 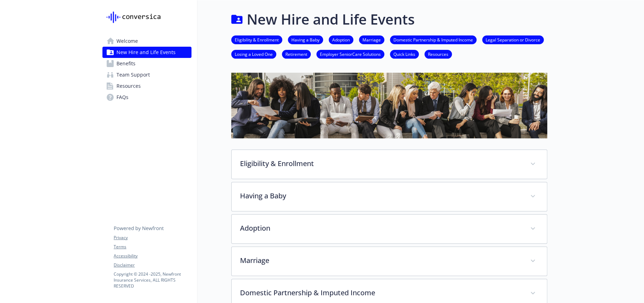 What do you see at coordinates (152, 280) in the screenshot?
I see `p: Copyright © 2024 - 2025 , Newfront Insurance Services, ALL RIGHTS RESERVED` at bounding box center [152, 280].